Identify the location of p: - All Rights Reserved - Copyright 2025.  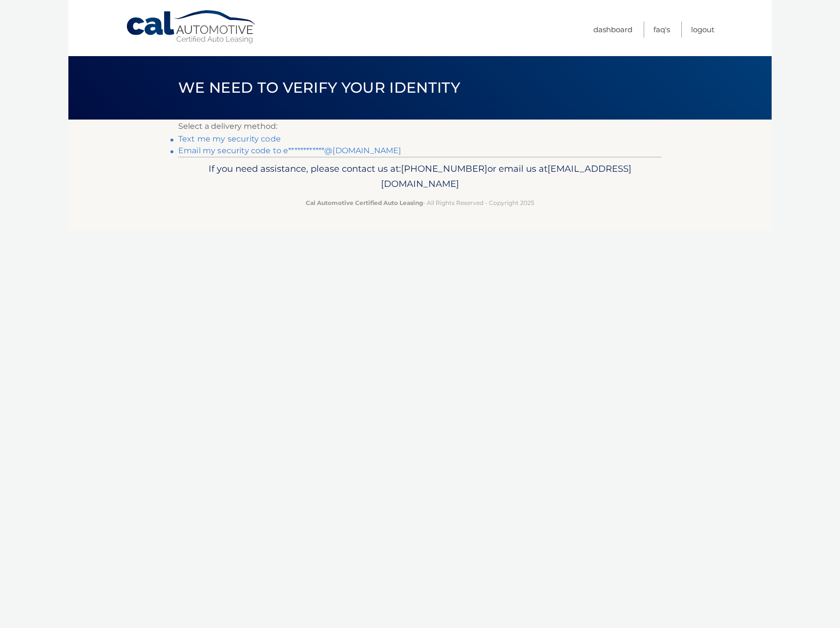
(420, 203).